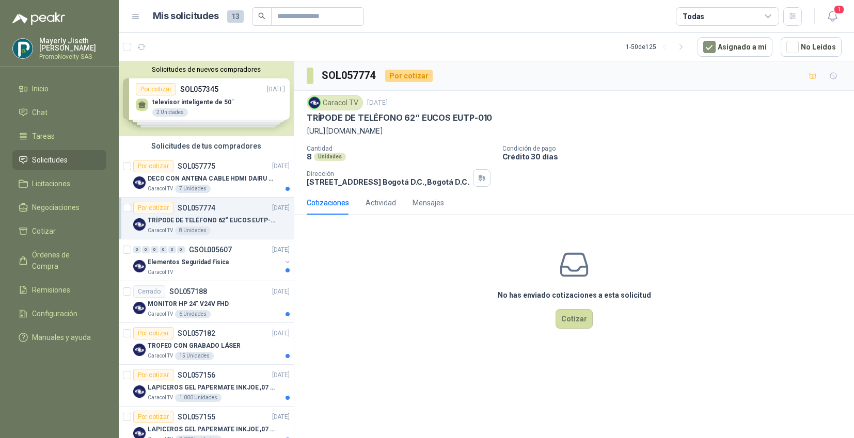 Image resolution: width=854 pixels, height=438 pixels. I want to click on p: GSOL005607, so click(210, 250).